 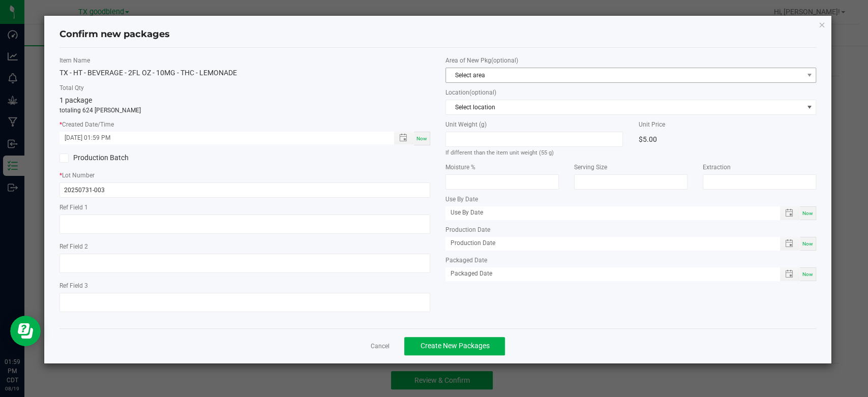 I want to click on span: Select location, so click(x=624, y=108).